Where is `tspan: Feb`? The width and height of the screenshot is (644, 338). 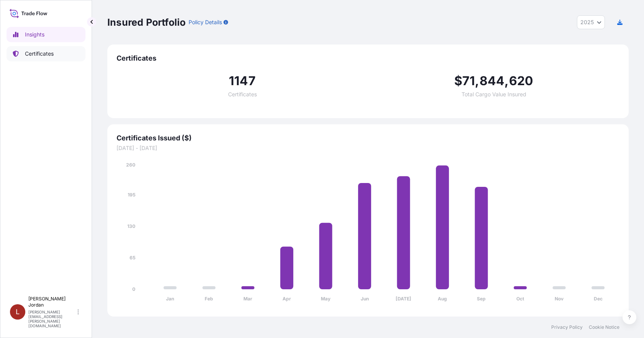 tspan: Feb is located at coordinates (209, 298).